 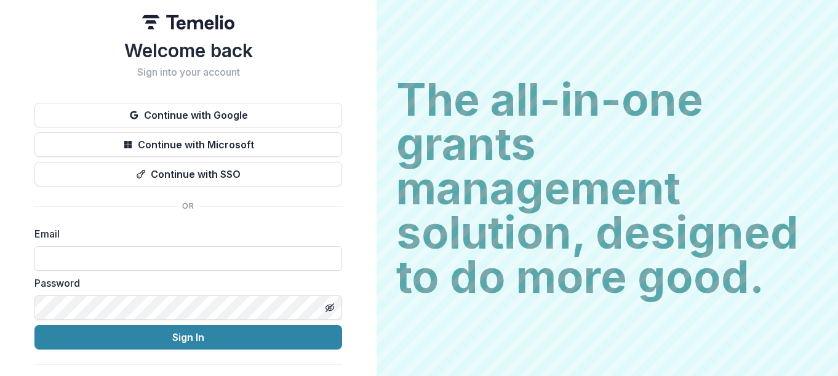 What do you see at coordinates (185, 234) in the screenshot?
I see `label: Email` at bounding box center [185, 234].